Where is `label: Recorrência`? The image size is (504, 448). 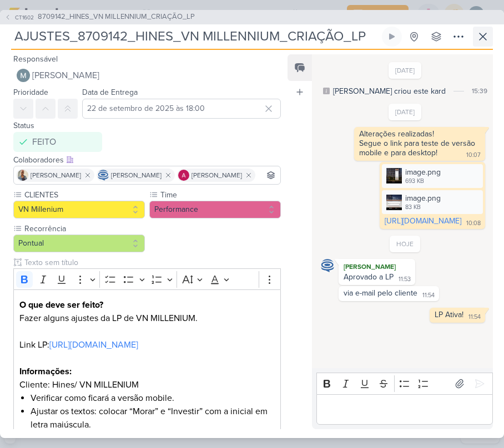
label: Recorrência is located at coordinates (84, 229).